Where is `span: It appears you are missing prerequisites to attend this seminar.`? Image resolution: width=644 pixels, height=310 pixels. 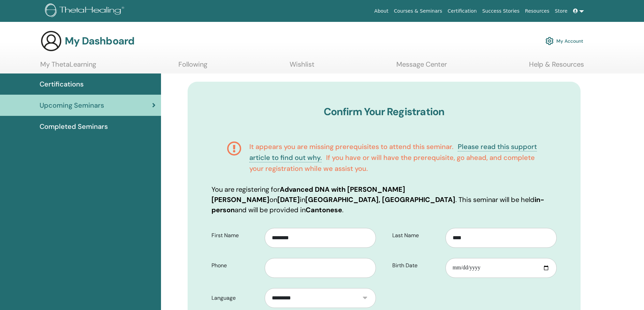
span: It appears you are missing prerequisites to attend this seminar. is located at coordinates (351, 146).